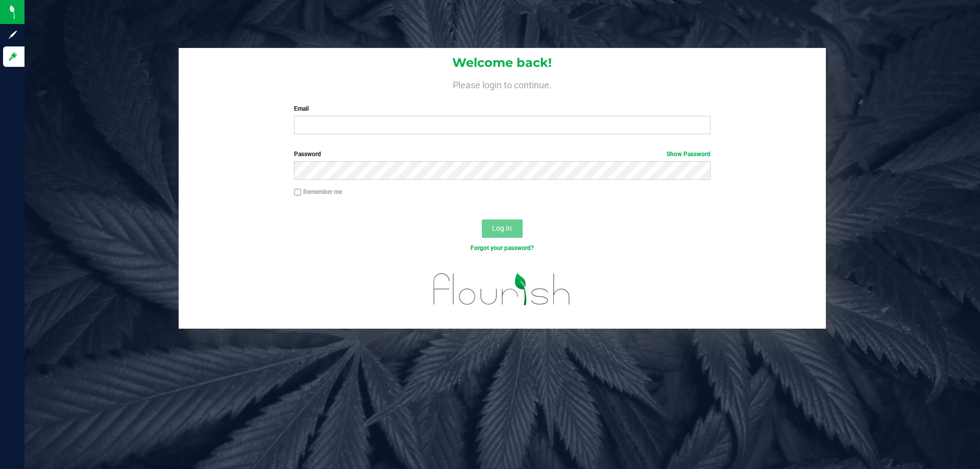 Image resolution: width=980 pixels, height=469 pixels. I want to click on h4: Please login to continue., so click(503, 83).